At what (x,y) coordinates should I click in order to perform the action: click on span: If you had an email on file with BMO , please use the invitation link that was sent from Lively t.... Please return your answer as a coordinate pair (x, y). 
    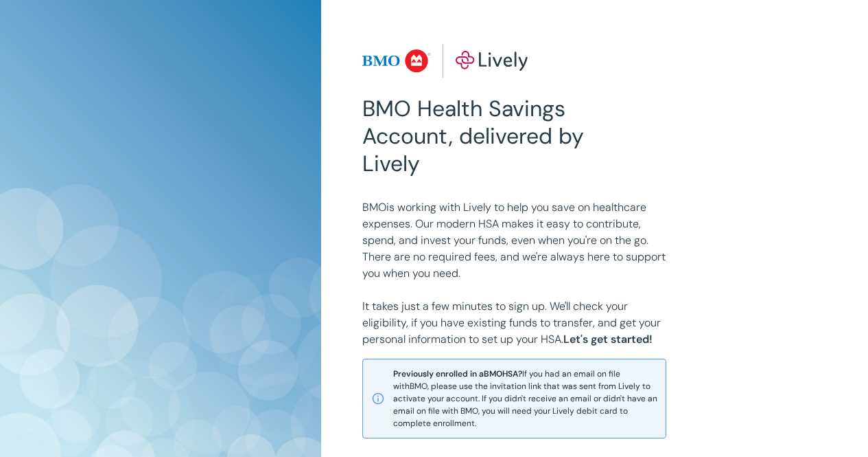
    Looking at the image, I should click on (525, 398).